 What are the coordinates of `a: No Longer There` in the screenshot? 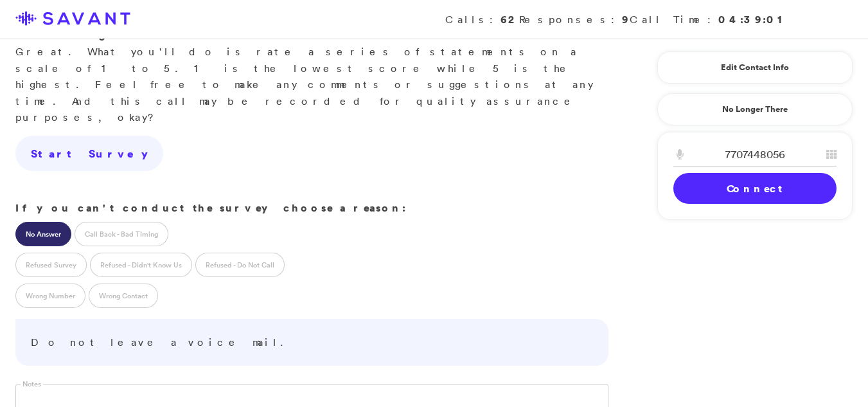 It's located at (755, 109).